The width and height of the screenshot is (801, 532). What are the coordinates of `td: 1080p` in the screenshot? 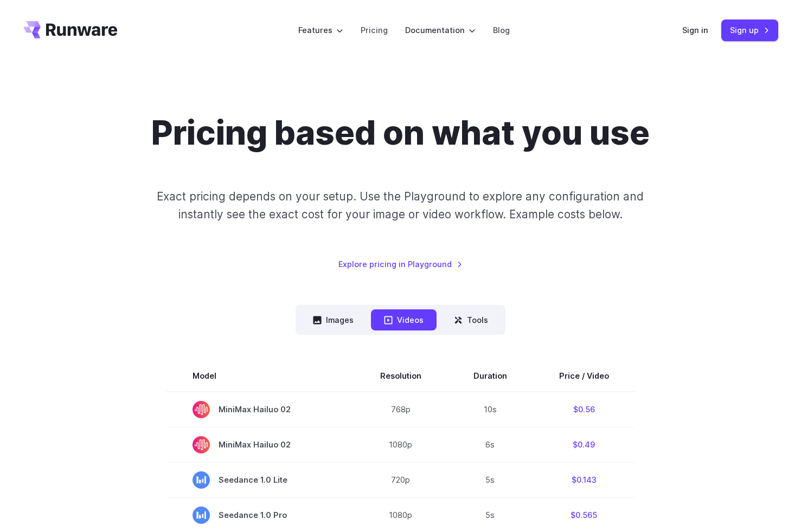 It's located at (401, 444).